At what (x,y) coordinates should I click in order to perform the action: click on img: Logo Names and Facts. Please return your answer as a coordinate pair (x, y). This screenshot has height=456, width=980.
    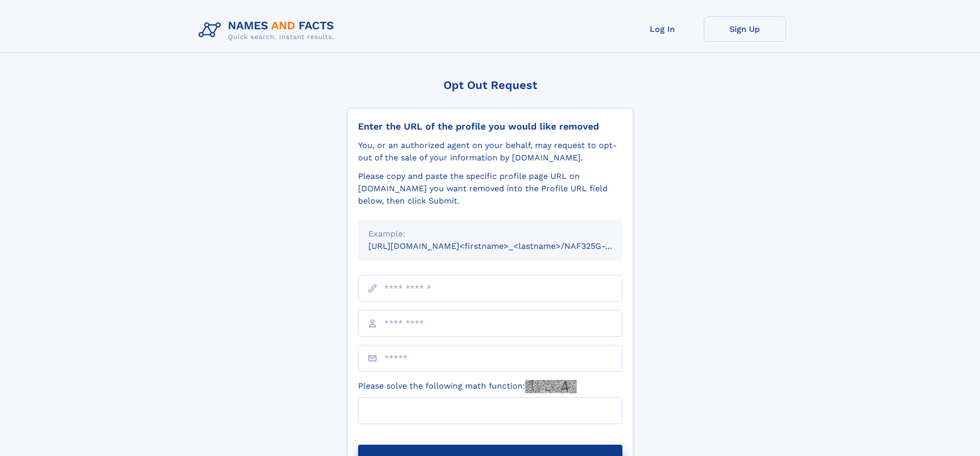
    Looking at the image, I should click on (269, 30).